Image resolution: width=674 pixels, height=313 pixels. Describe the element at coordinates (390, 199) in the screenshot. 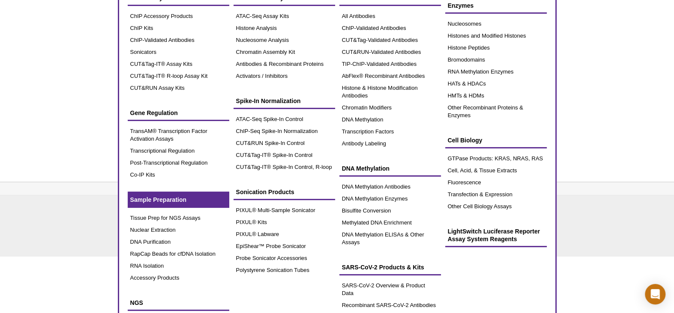

I see `a: DNA Methylation Enzymes` at that location.